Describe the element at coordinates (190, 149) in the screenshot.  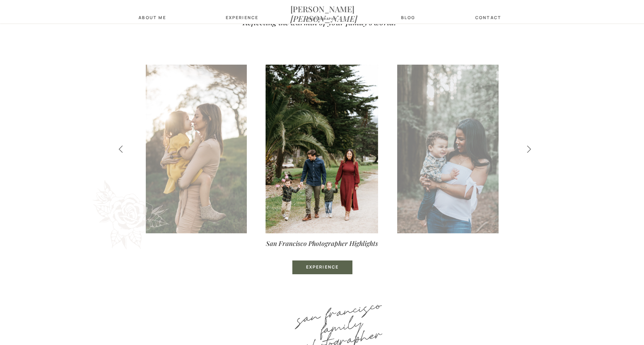
I see `img: Mom holding toddler and snuggling with each other` at that location.